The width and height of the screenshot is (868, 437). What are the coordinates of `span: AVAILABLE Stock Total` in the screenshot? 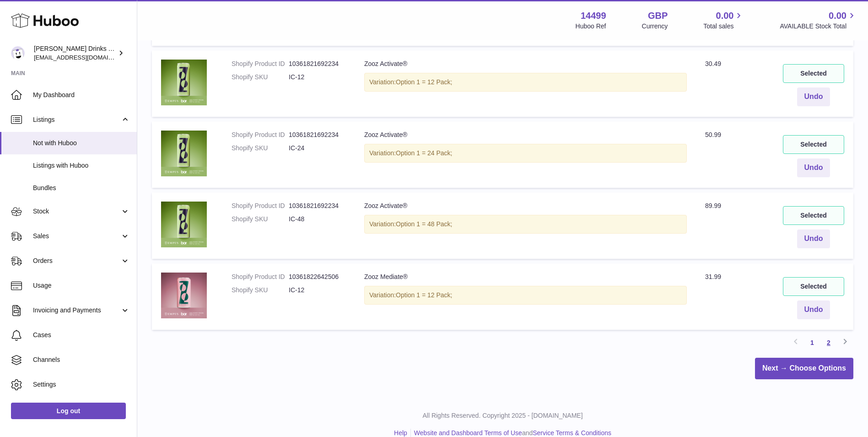 It's located at (818, 26).